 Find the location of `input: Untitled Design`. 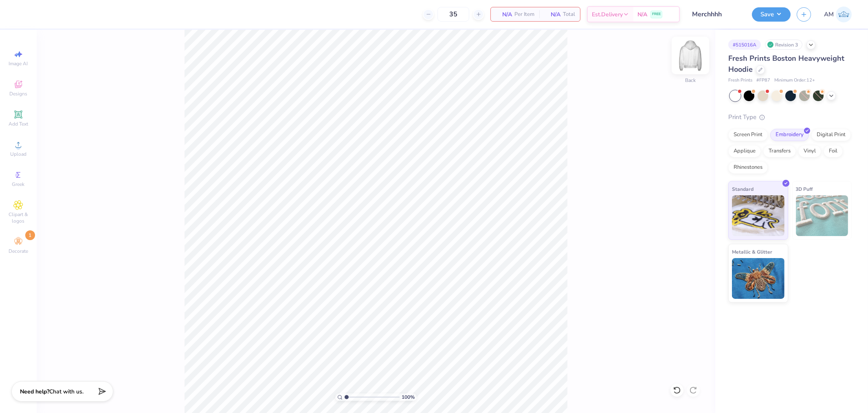

input: Untitled Design is located at coordinates (715, 14).